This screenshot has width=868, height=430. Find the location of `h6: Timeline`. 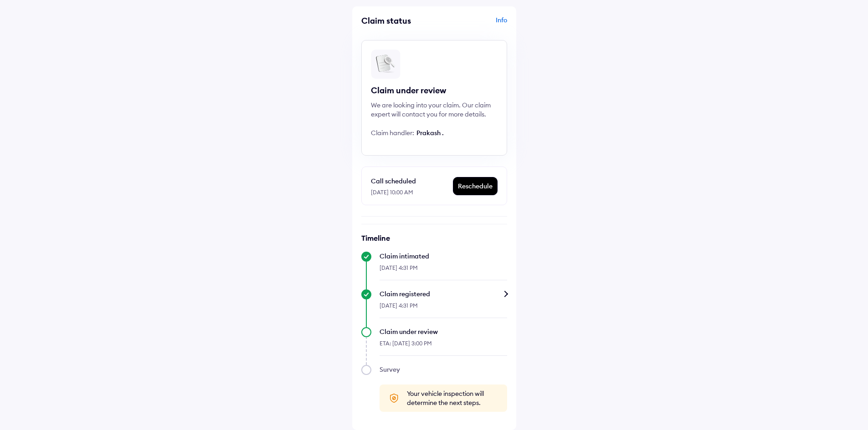

h6: Timeline is located at coordinates (434, 238).